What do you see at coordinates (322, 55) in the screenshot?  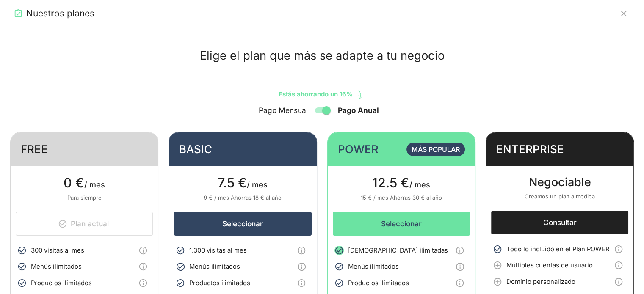 I see `h1: Elige el plan que más se adapte a tu negocio` at bounding box center [322, 55].